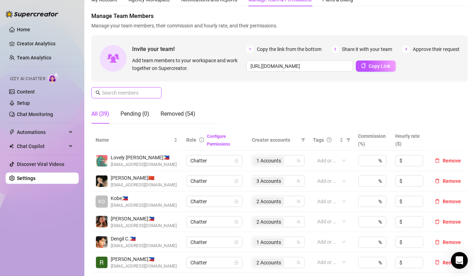  What do you see at coordinates (376, 66) in the screenshot?
I see `button: Copy Link` at bounding box center [376, 66].